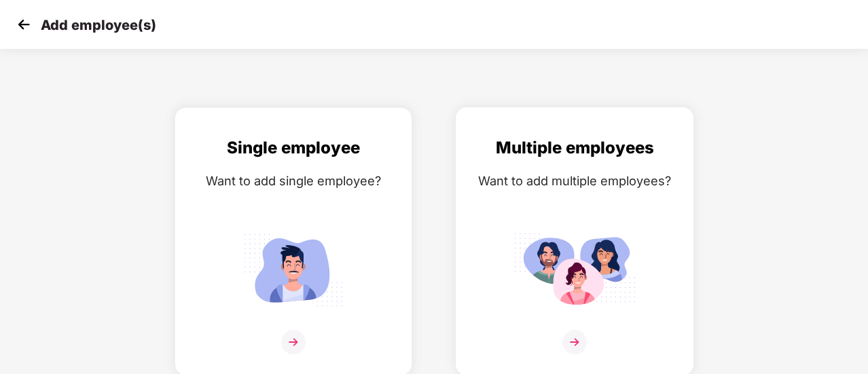 Image resolution: width=868 pixels, height=374 pixels. Describe the element at coordinates (575, 180) in the screenshot. I see `div: Want to add multiple employees?` at that location.